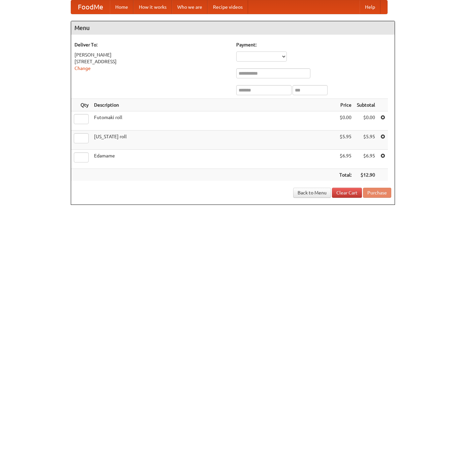 Image resolution: width=458 pixels, height=476 pixels. What do you see at coordinates (82, 68) in the screenshot?
I see `a: Change` at bounding box center [82, 68].